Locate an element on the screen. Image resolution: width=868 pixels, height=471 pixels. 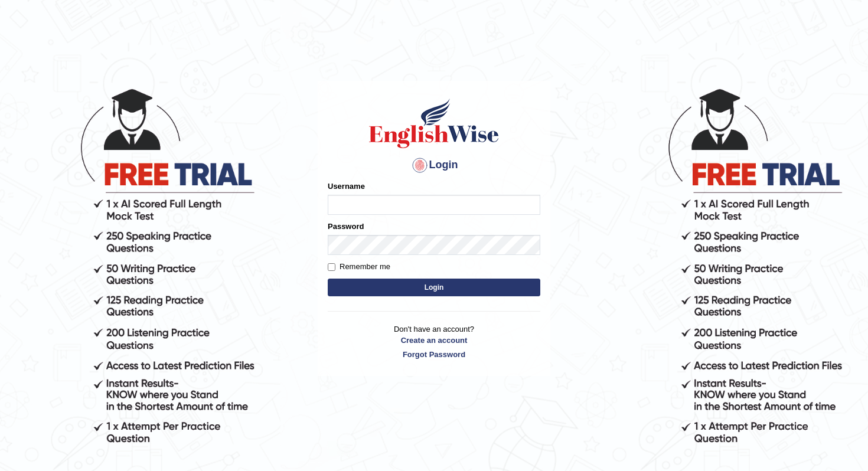
label: Password is located at coordinates (345, 226).